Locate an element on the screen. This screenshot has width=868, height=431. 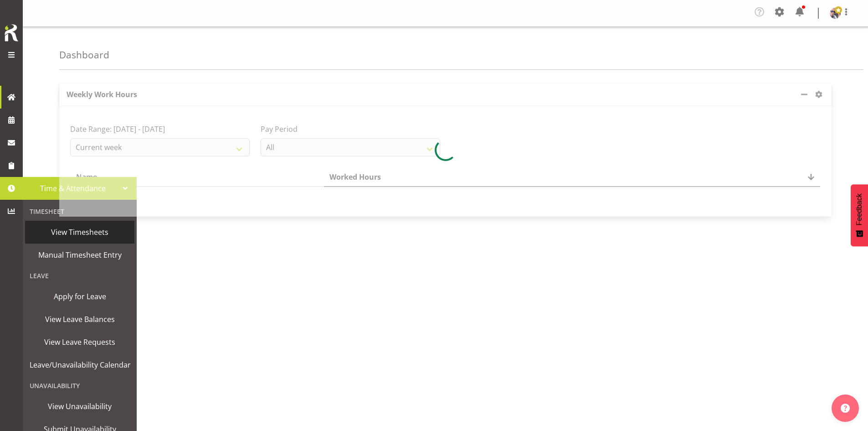
span: Leave/Unavailability Calendar is located at coordinates (80, 365).